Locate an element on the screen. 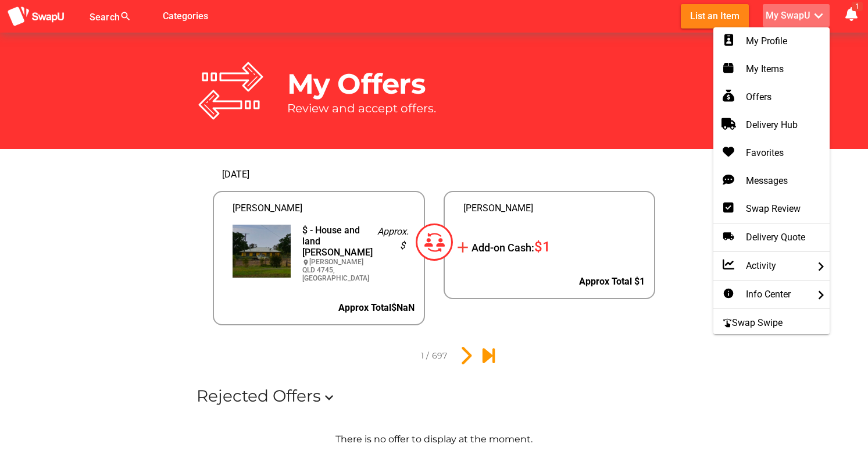  a: Swap Review is located at coordinates (772, 209).